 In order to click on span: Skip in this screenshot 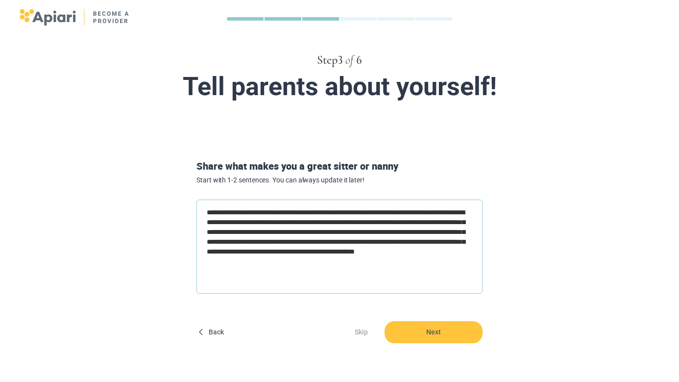, I will do `click(361, 332)`.